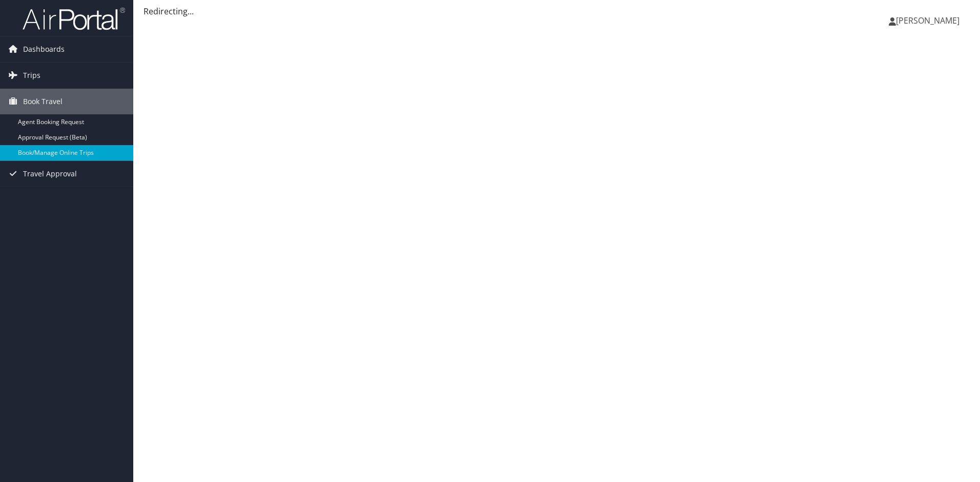  What do you see at coordinates (32, 75) in the screenshot?
I see `span: Trips` at bounding box center [32, 75].